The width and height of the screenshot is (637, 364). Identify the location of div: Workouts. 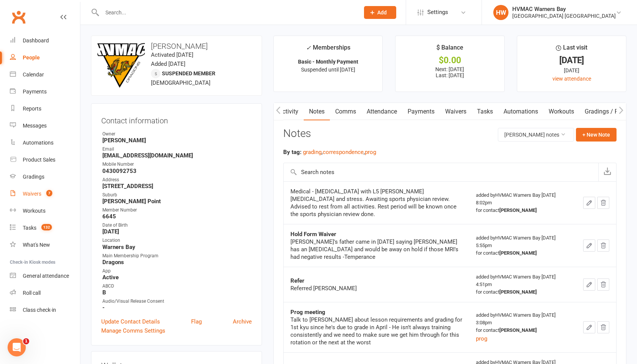
(34, 211).